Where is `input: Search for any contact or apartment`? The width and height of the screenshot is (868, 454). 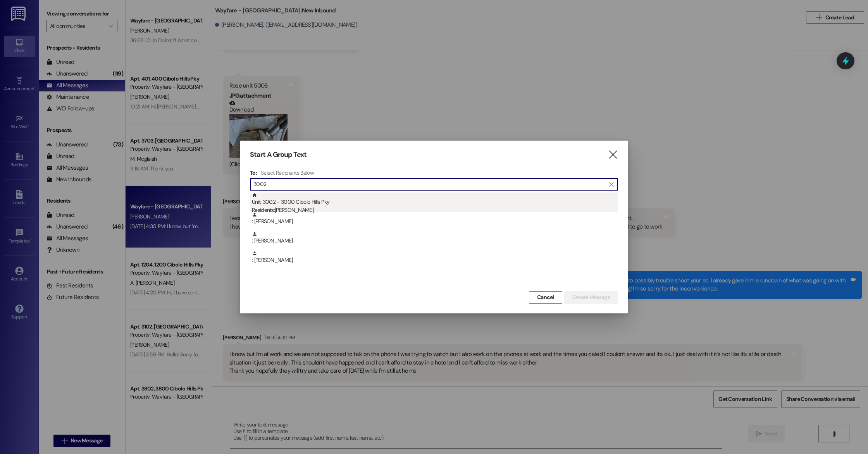 input: Search for any contact or apartment is located at coordinates (429, 185).